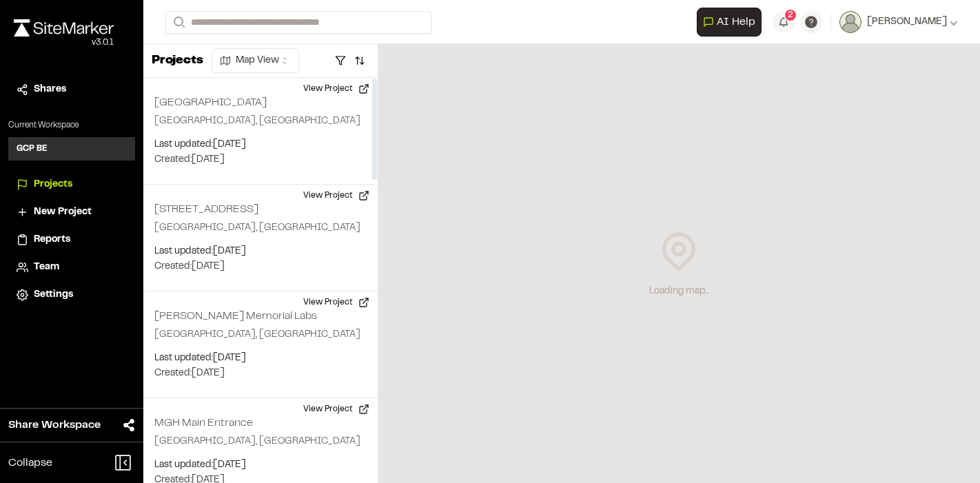 The image size is (980, 483). Describe the element at coordinates (53, 184) in the screenshot. I see `span: Projects` at that location.